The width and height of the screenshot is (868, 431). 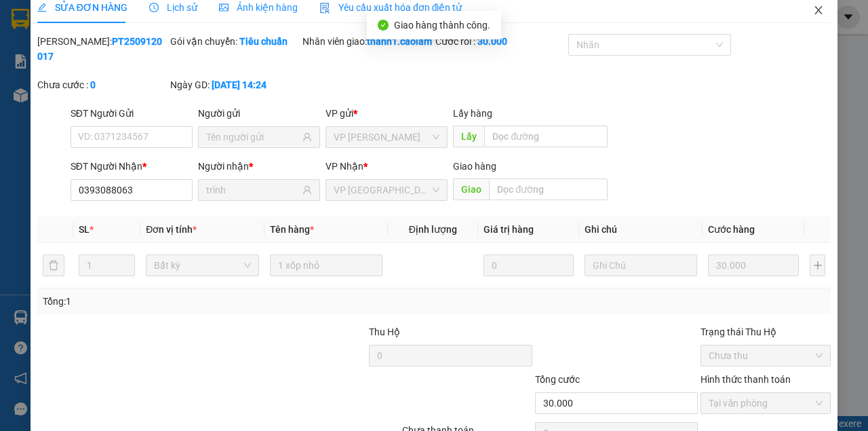 I want to click on div: SĐT Người Nhận, so click(x=131, y=166).